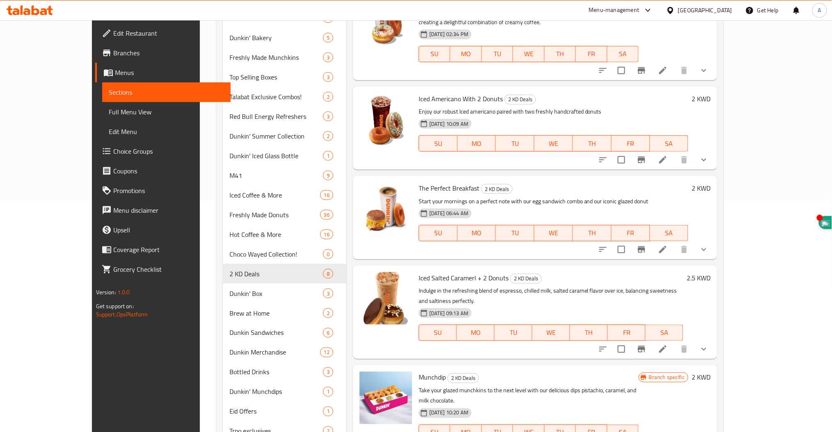 This screenshot has width=832, height=432. What do you see at coordinates (701, 188) in the screenshot?
I see `h6: 2 KWD` at bounding box center [701, 188].